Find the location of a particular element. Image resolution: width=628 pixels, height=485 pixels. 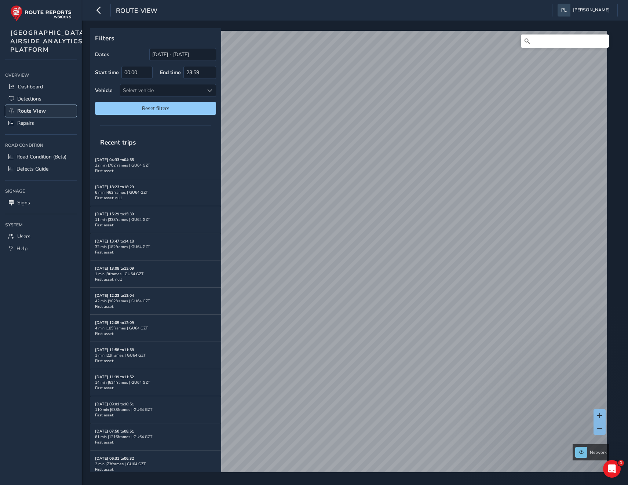

div: 2 min | 73 frames | GU64 GZT is located at coordinates (156, 464).